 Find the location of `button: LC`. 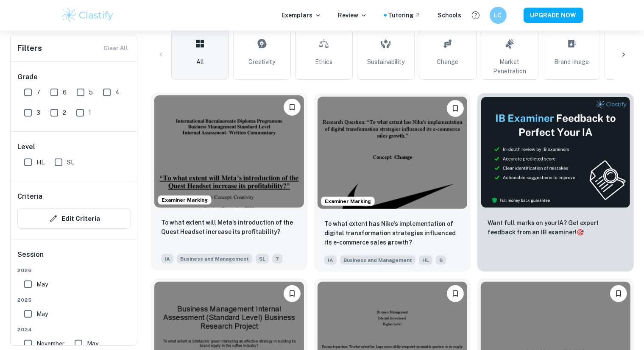

button: LC is located at coordinates (498, 15).